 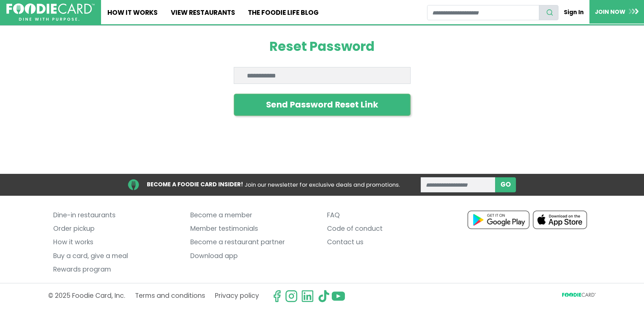 I want to click on img: youtube.svg, so click(x=338, y=296).